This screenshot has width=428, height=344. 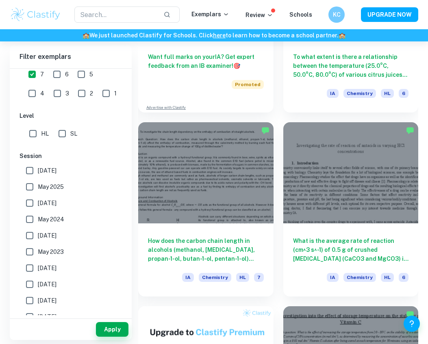 I want to click on span: Promoted, so click(x=247, y=85).